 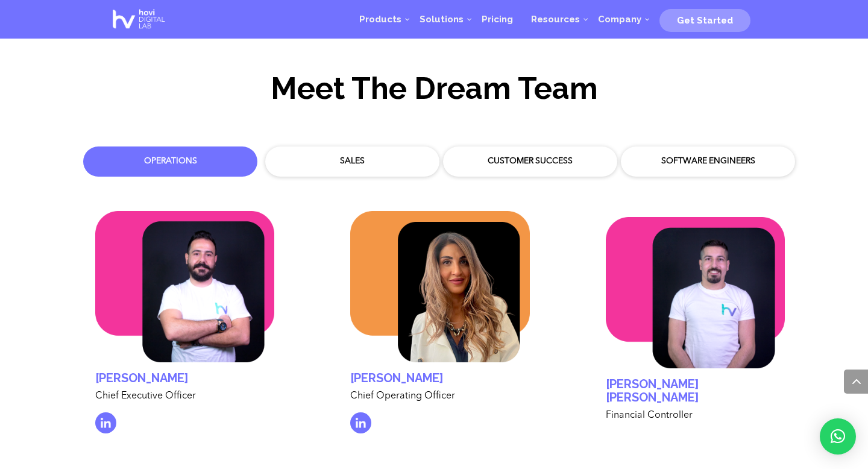 What do you see at coordinates (441, 19) in the screenshot?
I see `span: Solutions` at bounding box center [441, 19].